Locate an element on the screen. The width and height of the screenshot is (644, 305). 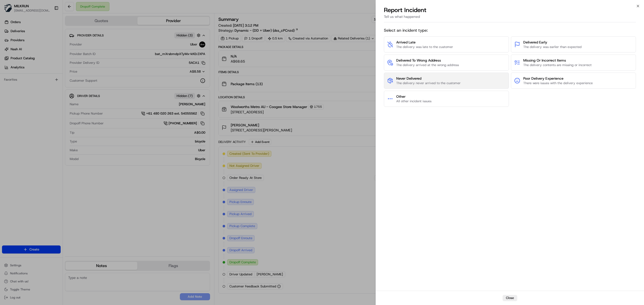
span: All other incident issues is located at coordinates (414, 101).